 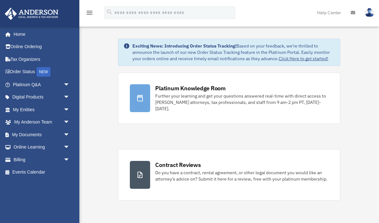 What do you see at coordinates (369, 12) in the screenshot?
I see `img: User Pic` at bounding box center [369, 12].